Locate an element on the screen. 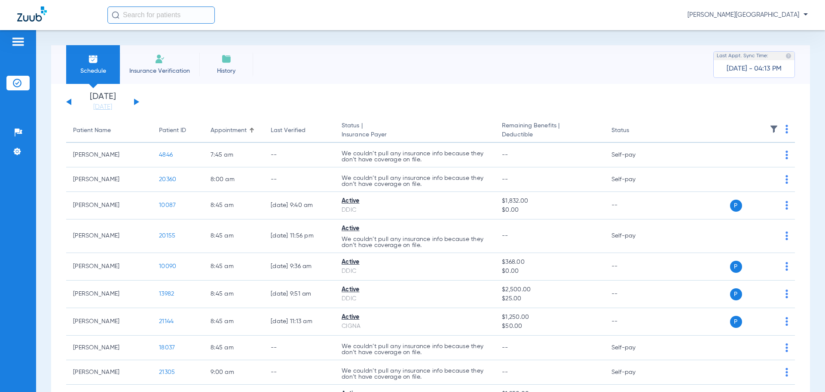 The width and height of the screenshot is (825, 392). span: $50.00 is located at coordinates (550, 326).